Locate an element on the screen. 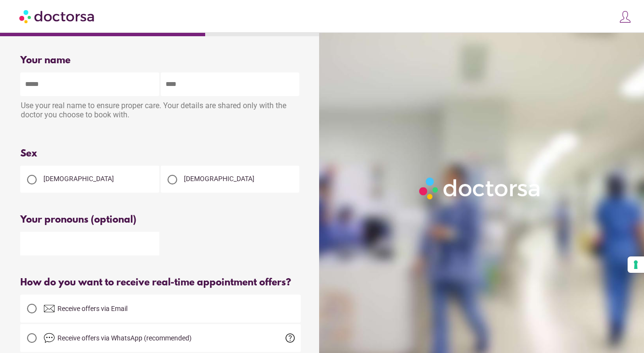 The height and width of the screenshot is (353, 644). img: Logo-Doctorsa-trans-White-partial-flat.png is located at coordinates (480, 188).